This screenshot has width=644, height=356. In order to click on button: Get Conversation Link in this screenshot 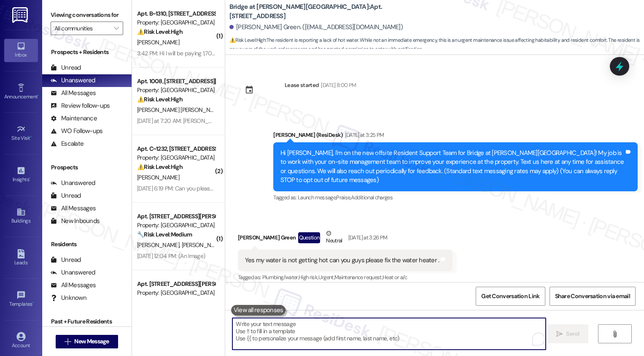, I will do `click(510, 296)`.